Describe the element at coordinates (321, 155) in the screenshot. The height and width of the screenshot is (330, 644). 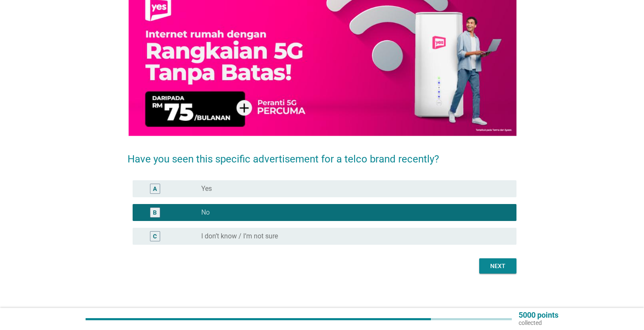
I see `h2: Have you seen this specific advertisement for a telco brand recently?` at that location.